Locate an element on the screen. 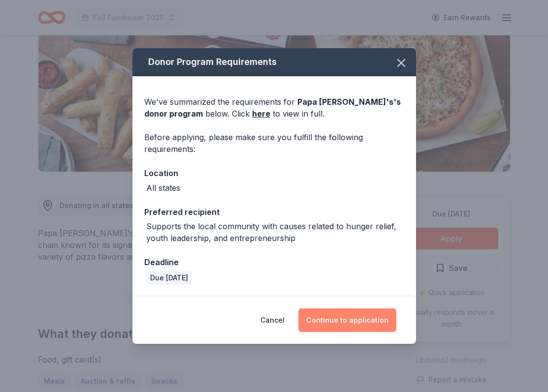  div: Before applying, please make sure you fulfill the following requirements: is located at coordinates (274, 143).